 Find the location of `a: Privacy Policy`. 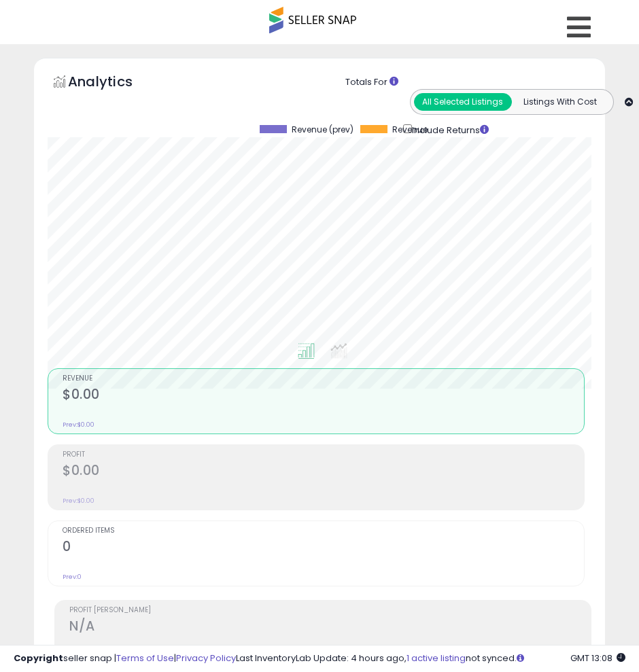

a: Privacy Policy is located at coordinates (206, 658).